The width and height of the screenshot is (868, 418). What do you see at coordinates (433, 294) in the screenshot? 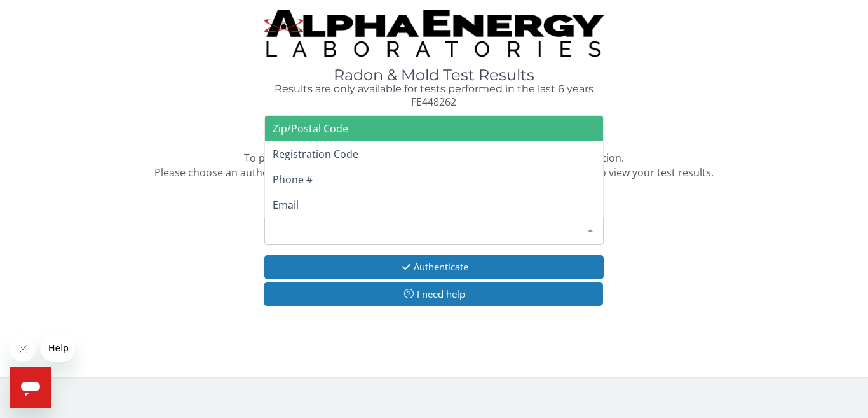
I see `button: I need help` at bounding box center [433, 294].